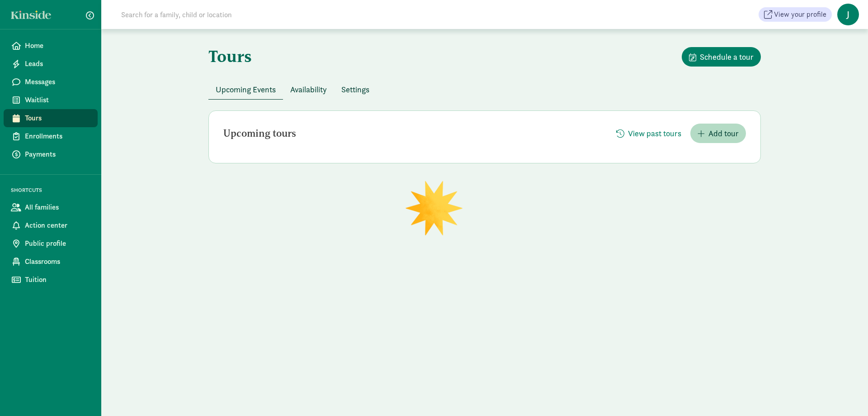 The height and width of the screenshot is (416, 868). I want to click on button: Upcoming Events, so click(246, 89).